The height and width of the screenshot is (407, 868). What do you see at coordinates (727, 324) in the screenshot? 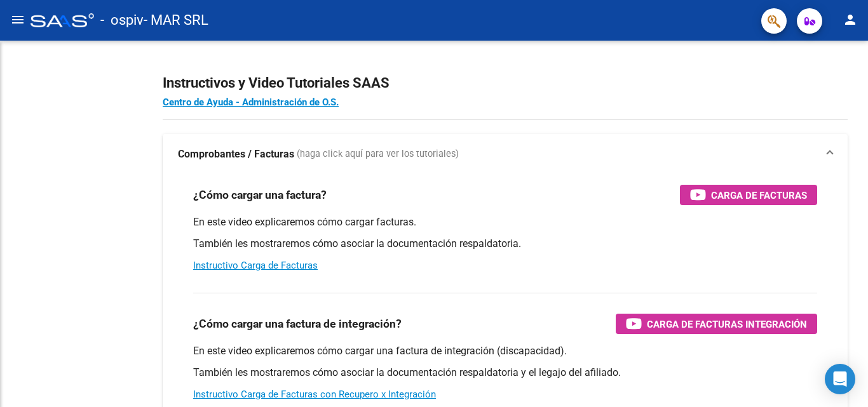
I see `span: Carga de Facturas Integración` at bounding box center [727, 324].